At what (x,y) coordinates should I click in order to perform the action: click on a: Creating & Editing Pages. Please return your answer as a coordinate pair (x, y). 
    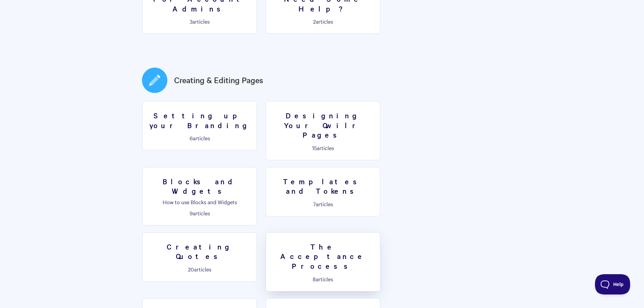
    Looking at the image, I should click on (219, 80).